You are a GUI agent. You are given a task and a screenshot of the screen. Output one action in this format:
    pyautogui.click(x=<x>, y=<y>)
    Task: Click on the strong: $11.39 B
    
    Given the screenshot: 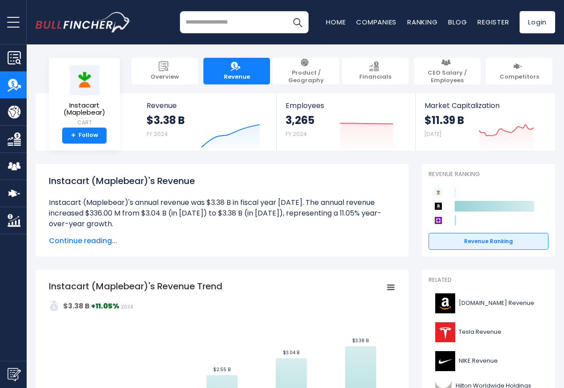 What is the action you would take?
    pyautogui.click(x=444, y=120)
    